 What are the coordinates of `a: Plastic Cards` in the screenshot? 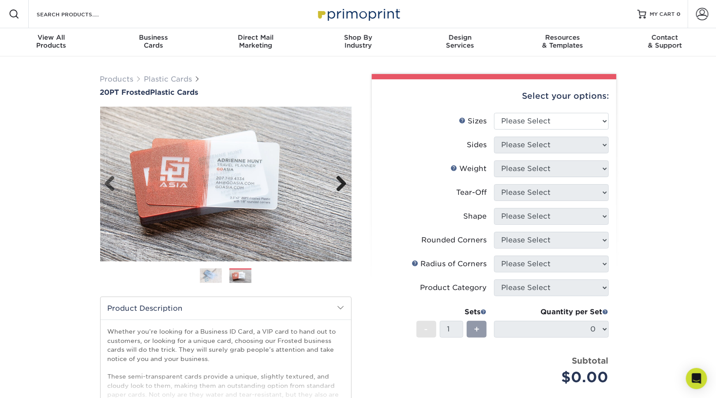 It's located at (168, 79).